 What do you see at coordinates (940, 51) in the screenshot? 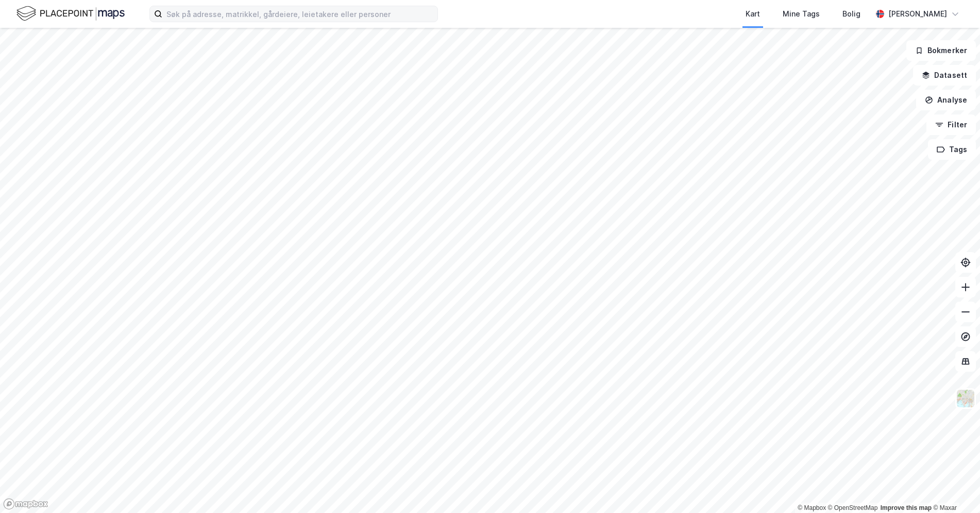
I see `button: Bokmerker` at bounding box center [940, 51].